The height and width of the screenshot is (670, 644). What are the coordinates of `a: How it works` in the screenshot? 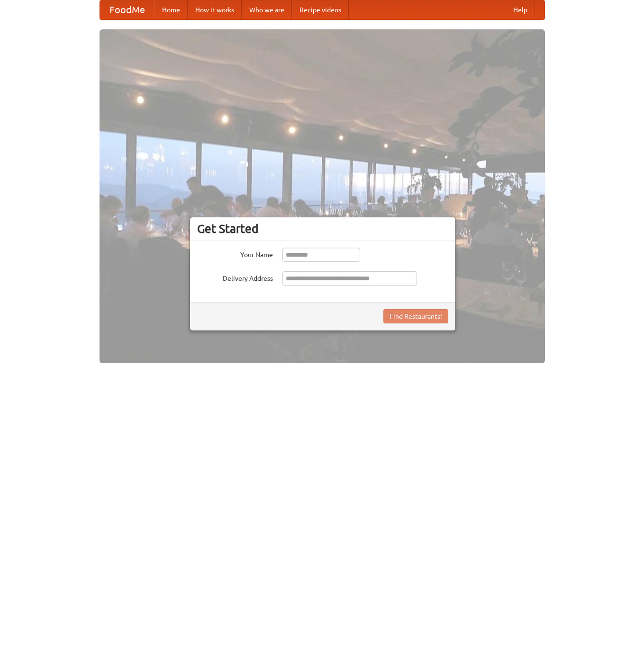 It's located at (215, 10).